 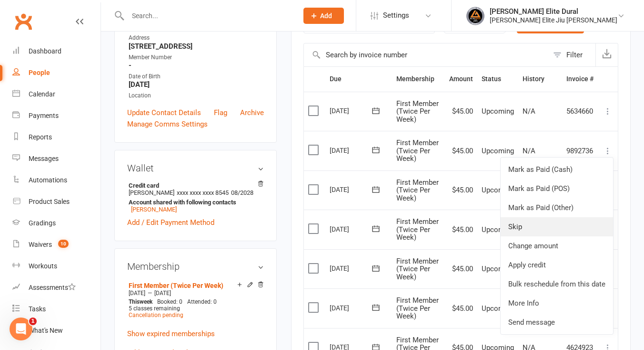 What do you see at coordinates (56, 287) in the screenshot?
I see `a: Assessments` at bounding box center [56, 287].